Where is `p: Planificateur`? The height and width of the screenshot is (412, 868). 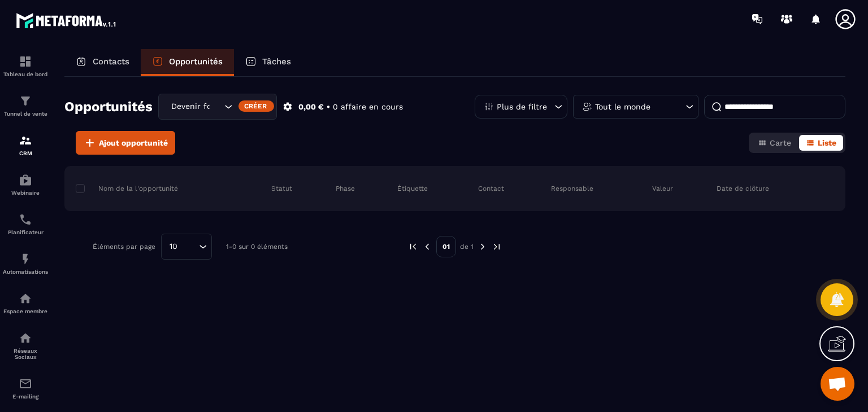
p: Planificateur is located at coordinates (26, 232).